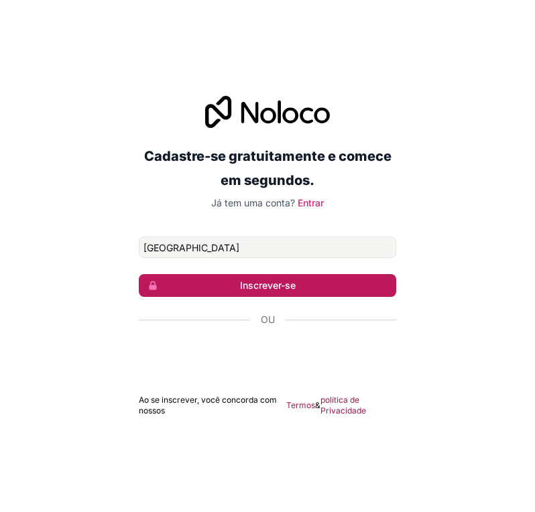 This screenshot has width=535, height=512. Describe the element at coordinates (208, 405) in the screenshot. I see `font: Ao se inscrever, você concorda com nossos` at that location.